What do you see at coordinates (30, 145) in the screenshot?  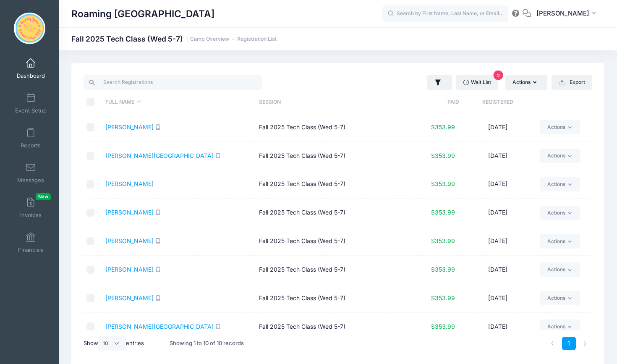 I see `span: Reports` at bounding box center [30, 145].